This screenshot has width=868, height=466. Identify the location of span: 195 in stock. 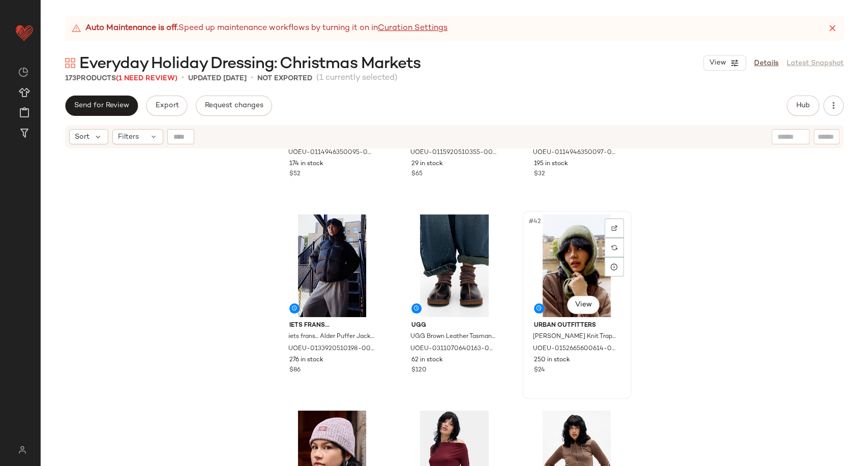
(551, 164).